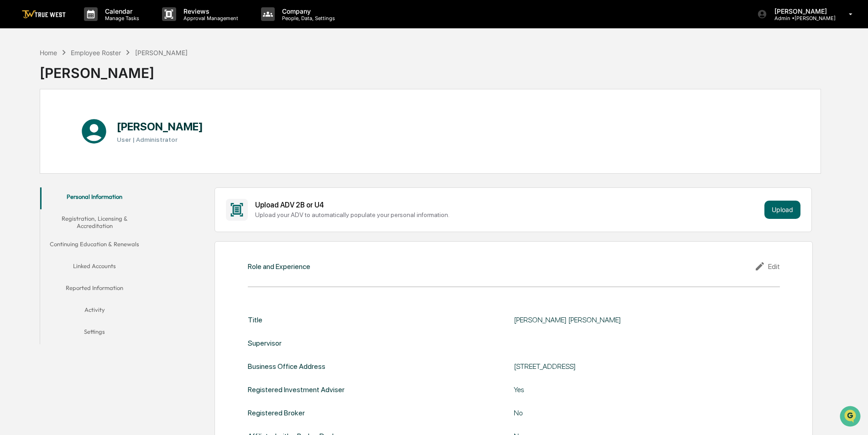 Image resolution: width=868 pixels, height=435 pixels. What do you see at coordinates (87, 158) in the screenshot?
I see `a: Powered byPylon` at bounding box center [87, 158].